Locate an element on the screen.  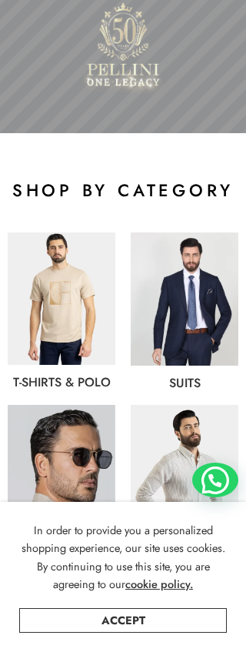
a: Accept is located at coordinates (123, 621).